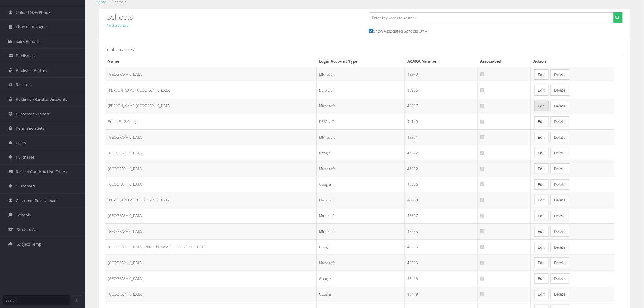 Image resolution: width=644 pixels, height=308 pixels. Describe the element at coordinates (442, 168) in the screenshot. I see `td: 46232` at that location.